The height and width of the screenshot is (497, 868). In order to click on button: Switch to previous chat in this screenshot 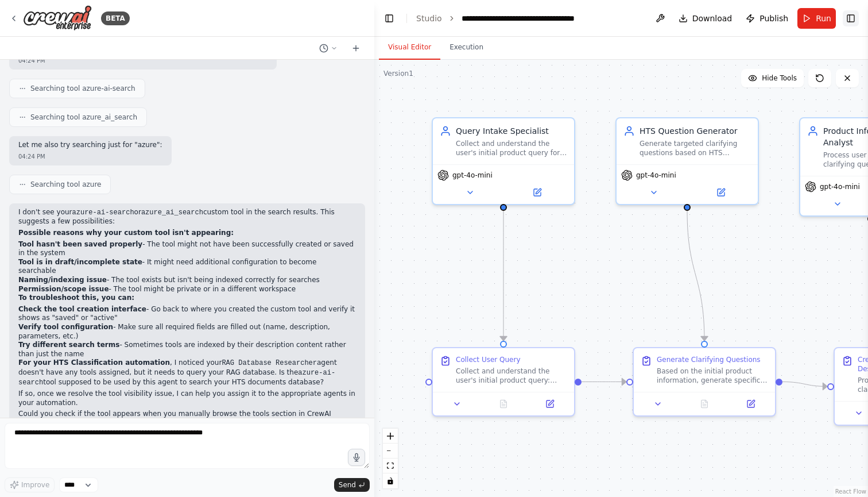, I will do `click(328, 48)`.